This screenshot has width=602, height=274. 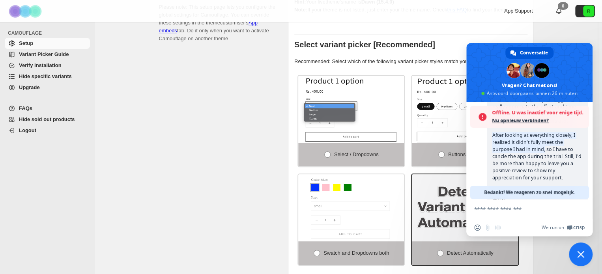 What do you see at coordinates (579, 228) in the screenshot?
I see `span: Crisp` at bounding box center [579, 228].